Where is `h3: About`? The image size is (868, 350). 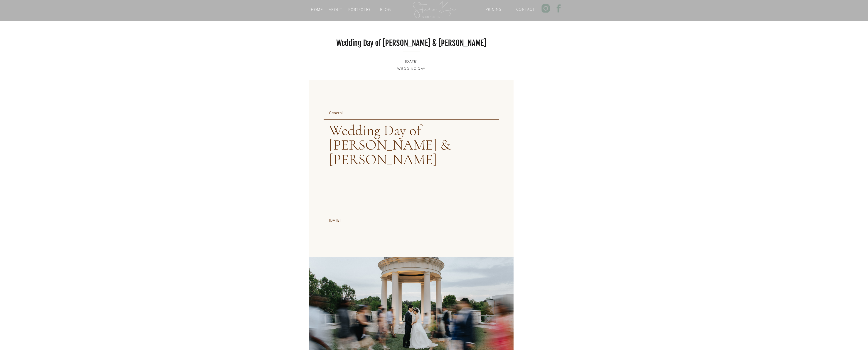
h3: About is located at coordinates (336, 8).